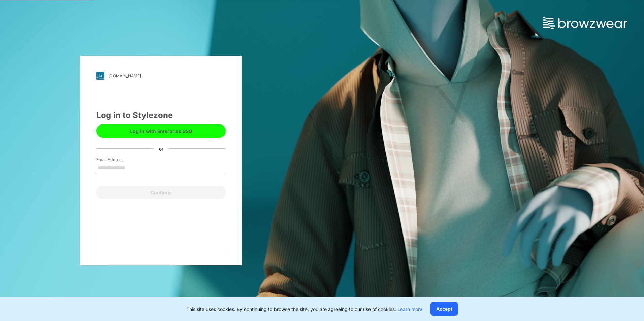 The image size is (644, 321). I want to click on div: or, so click(161, 149).